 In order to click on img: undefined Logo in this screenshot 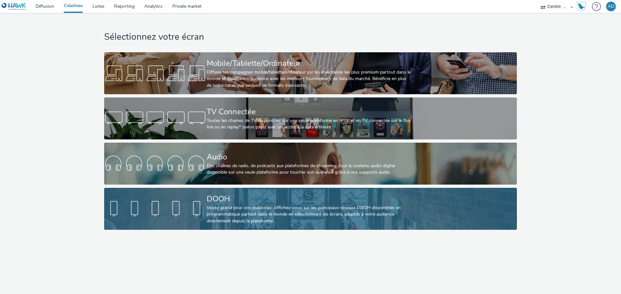, I will do `click(14, 6)`.